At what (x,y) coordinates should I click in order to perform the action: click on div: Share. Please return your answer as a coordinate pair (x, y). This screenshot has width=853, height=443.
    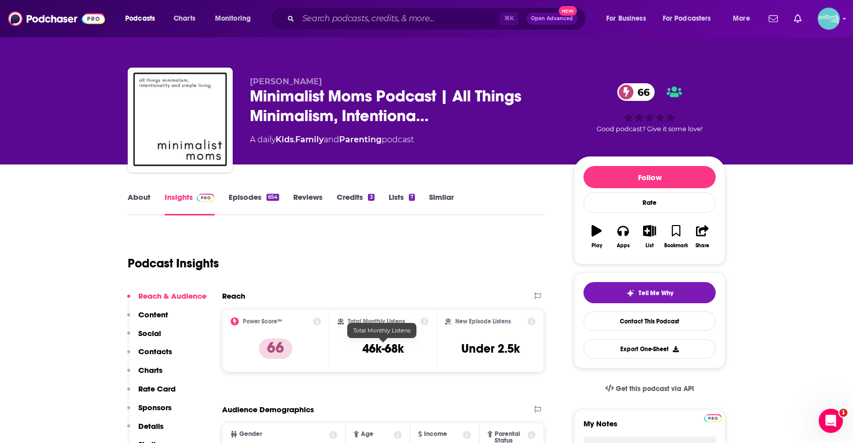
    Looking at the image, I should click on (702, 246).